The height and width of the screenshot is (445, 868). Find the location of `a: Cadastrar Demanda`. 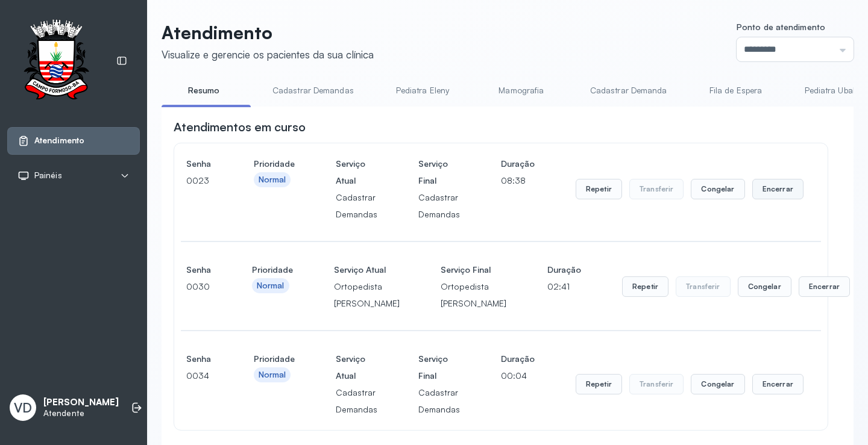

a: Cadastrar Demanda is located at coordinates (628, 90).